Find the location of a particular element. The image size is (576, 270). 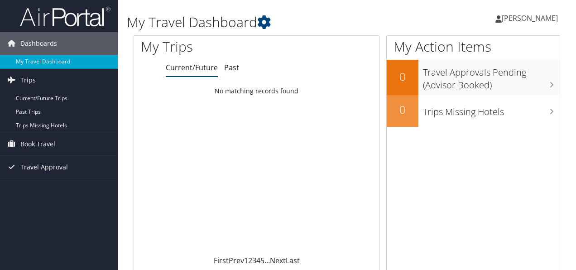

span: Trips is located at coordinates (28, 80).